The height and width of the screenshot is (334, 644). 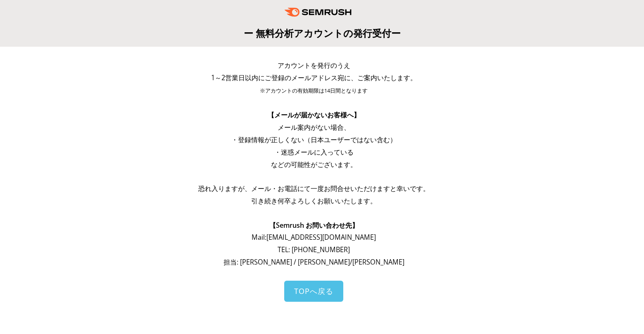 I want to click on span: ー 無料分析アカウントの発行受付ー, so click(x=322, y=33).